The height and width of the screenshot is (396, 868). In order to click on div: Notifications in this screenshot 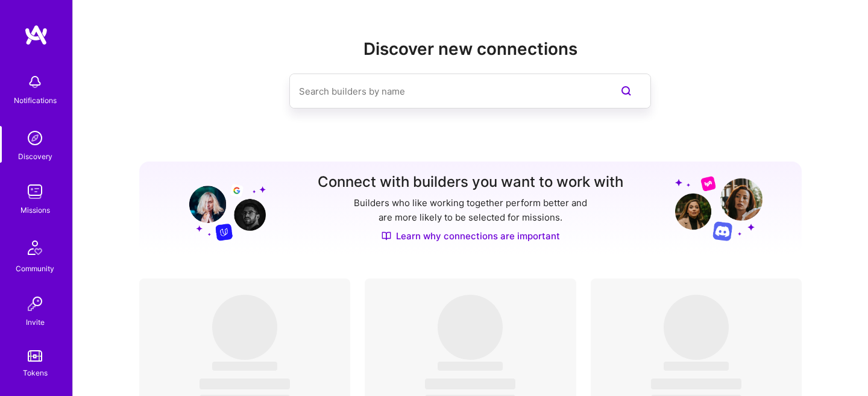, I will do `click(35, 100)`.